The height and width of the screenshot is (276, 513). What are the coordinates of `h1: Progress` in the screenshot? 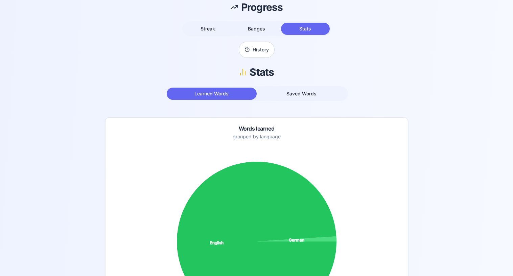 It's located at (256, 7).